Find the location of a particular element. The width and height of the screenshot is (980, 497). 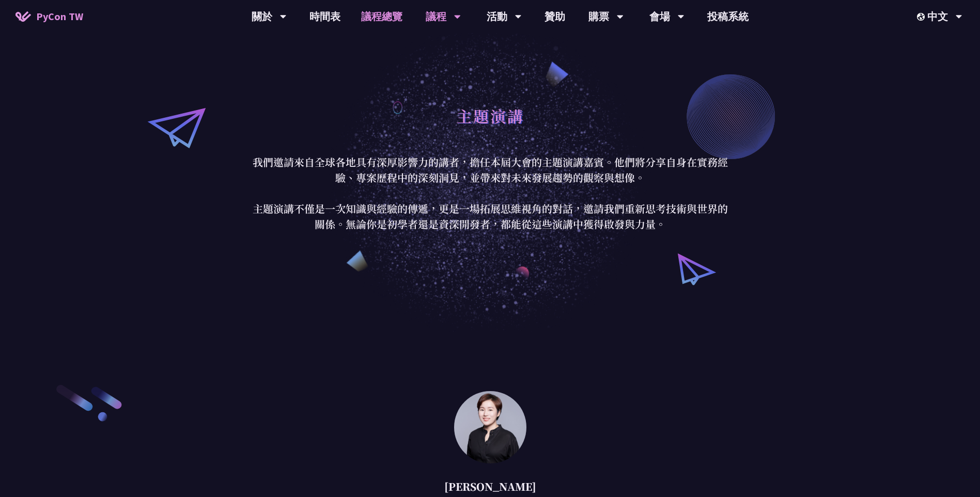

a: PyCon TW is located at coordinates (49, 17).